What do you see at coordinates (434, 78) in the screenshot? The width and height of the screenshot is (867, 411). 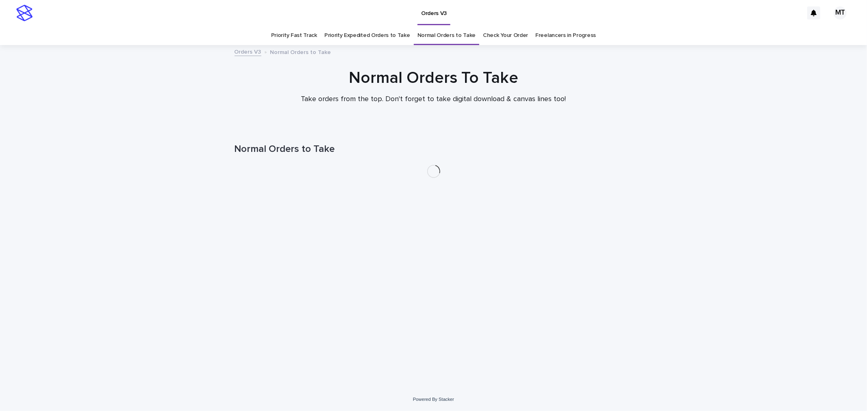 I see `h1: Normal Orders To Take` at bounding box center [434, 78].